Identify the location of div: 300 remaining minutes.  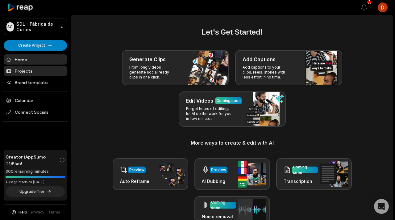
(35, 171).